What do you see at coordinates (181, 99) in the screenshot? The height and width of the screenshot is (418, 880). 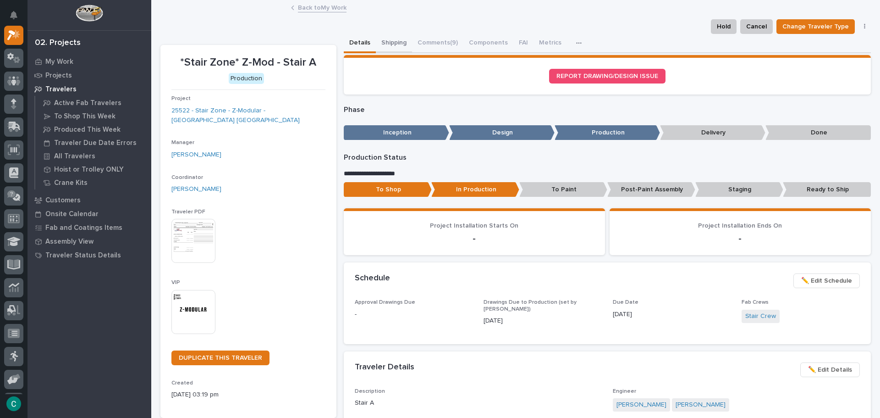 I see `span: Project` at bounding box center [181, 99].